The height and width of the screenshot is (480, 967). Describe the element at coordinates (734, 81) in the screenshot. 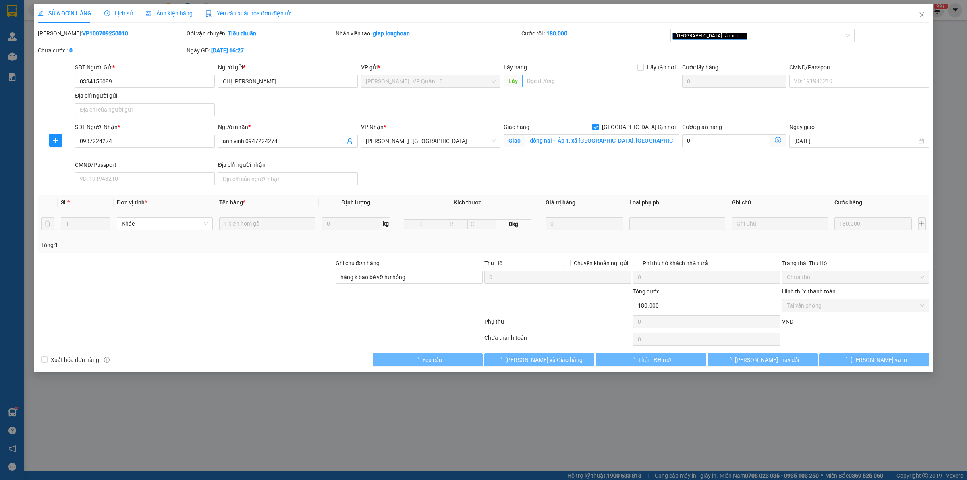

I see `input: Cước lấy hàng` at that location.